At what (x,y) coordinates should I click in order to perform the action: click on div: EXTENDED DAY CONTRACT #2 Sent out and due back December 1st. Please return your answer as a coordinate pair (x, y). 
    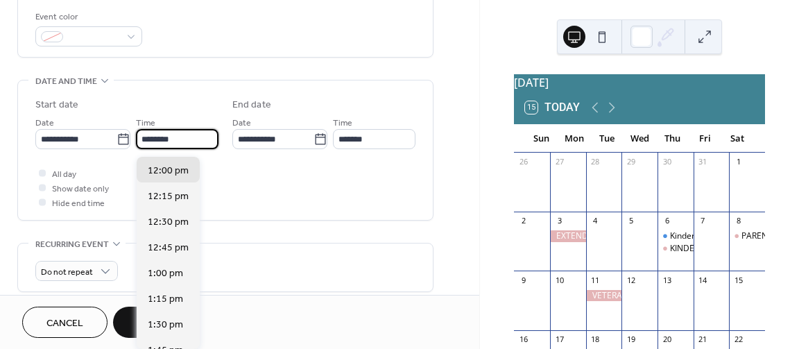
    Looking at the image, I should click on (568, 236).